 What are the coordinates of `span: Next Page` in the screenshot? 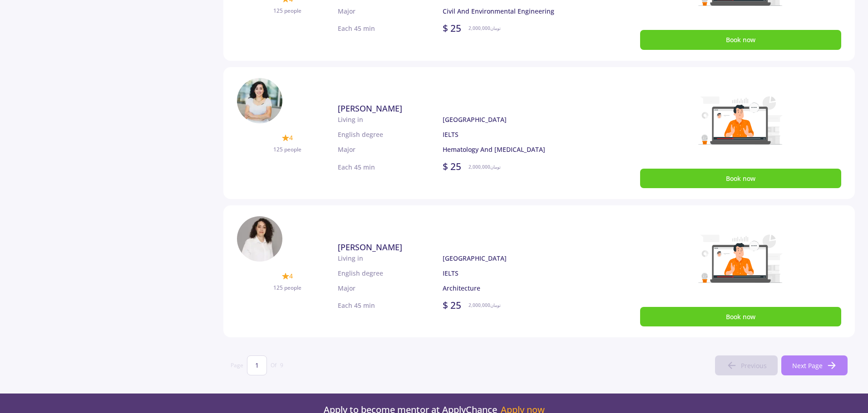 It's located at (808, 366).